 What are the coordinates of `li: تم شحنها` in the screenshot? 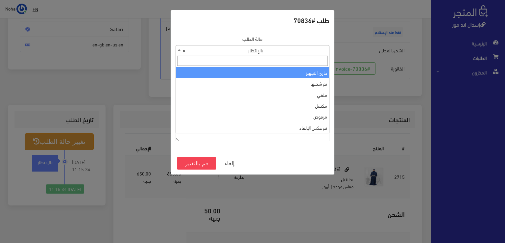 It's located at (252, 83).